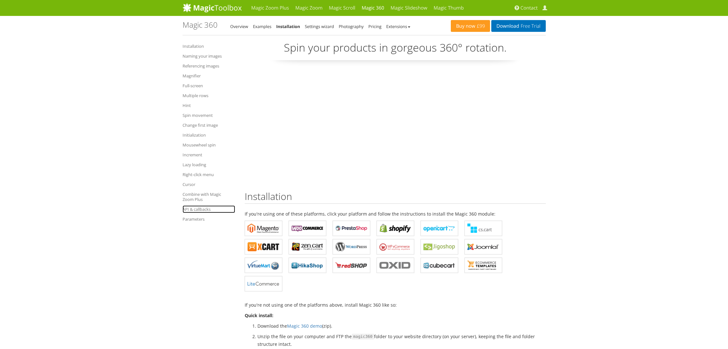 The image size is (728, 349). I want to click on b: Magic 360 for Magento, so click(264, 229).